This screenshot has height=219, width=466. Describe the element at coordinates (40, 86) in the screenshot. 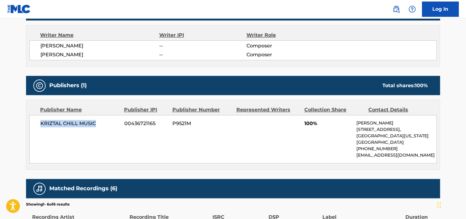

I see `img: Publishers` at that location.